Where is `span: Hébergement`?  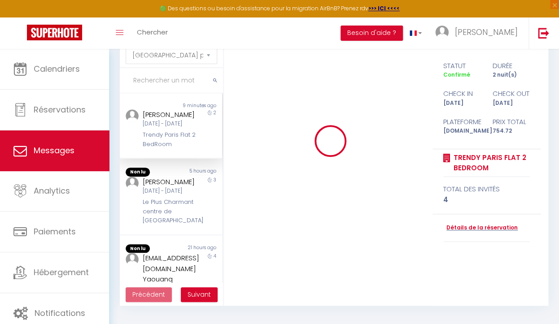 span: Hébergement is located at coordinates (61, 272).